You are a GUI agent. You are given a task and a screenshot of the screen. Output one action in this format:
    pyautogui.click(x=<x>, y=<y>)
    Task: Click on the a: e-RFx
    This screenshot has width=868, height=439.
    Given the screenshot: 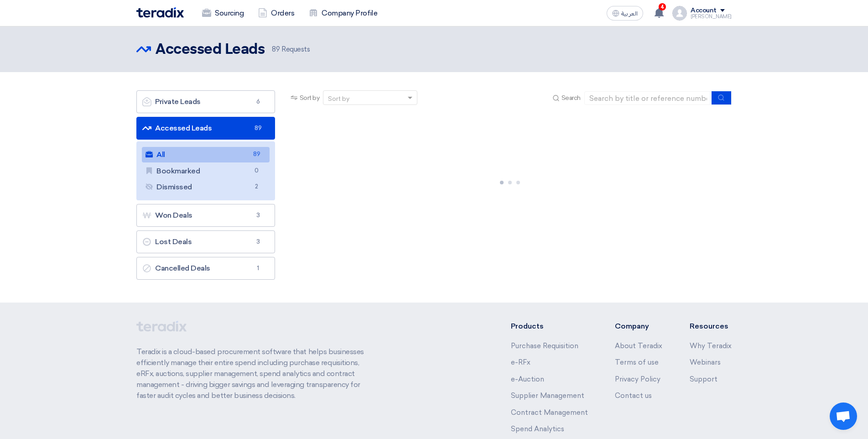 What is the action you would take?
    pyautogui.click(x=520, y=362)
    